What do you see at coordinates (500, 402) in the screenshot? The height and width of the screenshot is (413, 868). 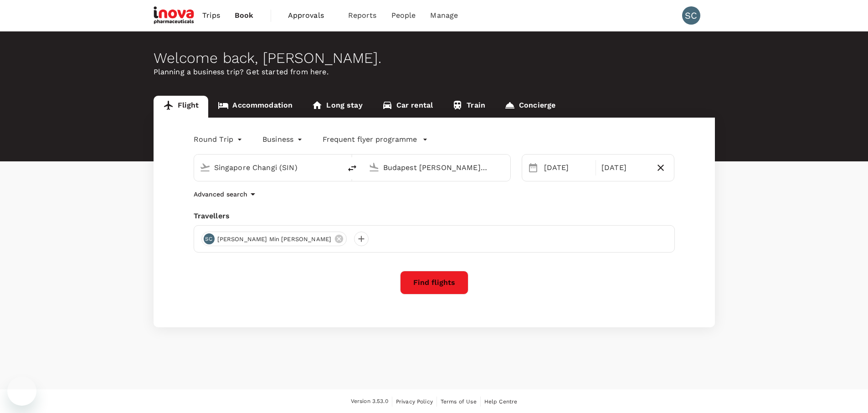 I see `a: Help Centre` at bounding box center [500, 402].